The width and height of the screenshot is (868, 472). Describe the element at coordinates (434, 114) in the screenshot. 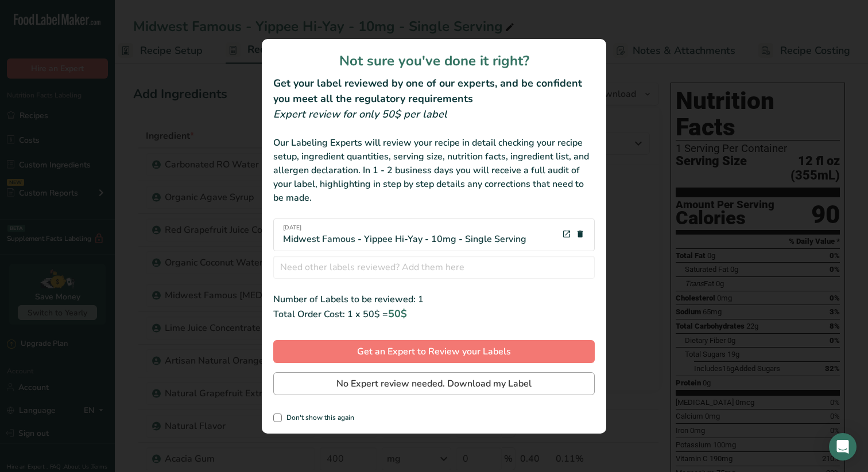

I see `div: Expert review for only 50$ per label` at that location.